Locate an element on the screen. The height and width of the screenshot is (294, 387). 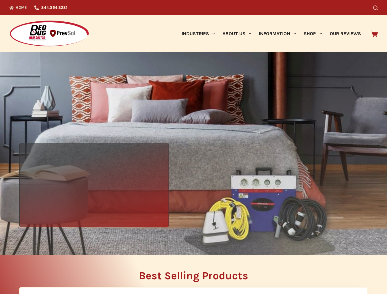
a: About Us is located at coordinates (236, 34).